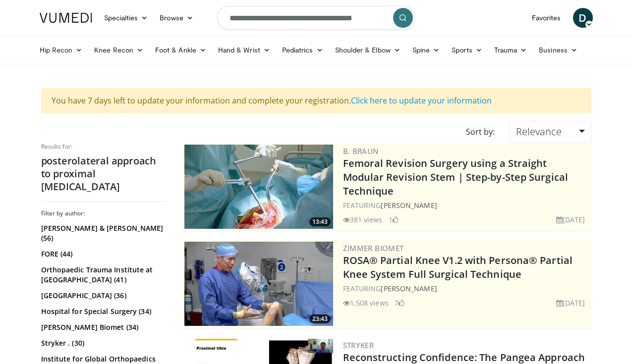  I want to click on a: Shoulder & Elbow, so click(368, 50).